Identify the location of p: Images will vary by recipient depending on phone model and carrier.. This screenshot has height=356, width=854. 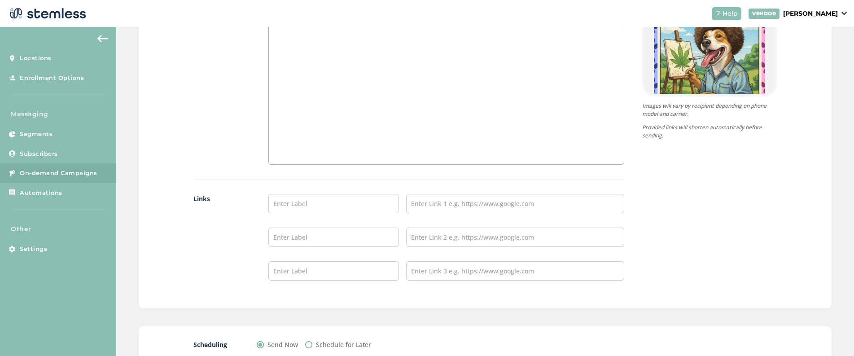
(710, 110).